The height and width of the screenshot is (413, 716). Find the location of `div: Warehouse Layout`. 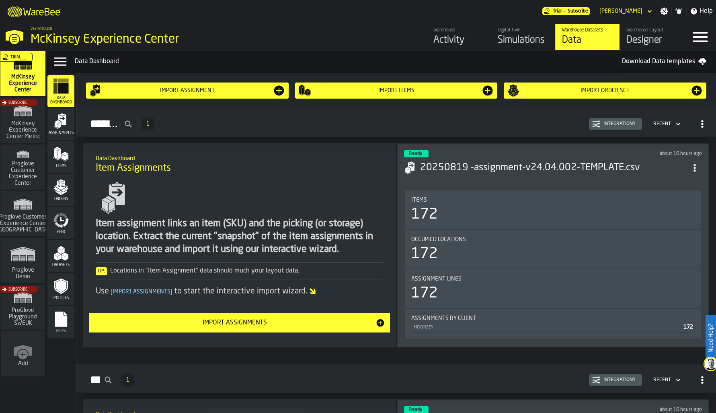

div: Warehouse Layout is located at coordinates (652, 30).